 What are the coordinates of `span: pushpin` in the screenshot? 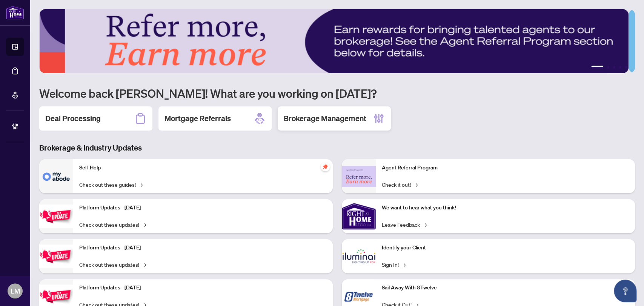 It's located at (325, 167).